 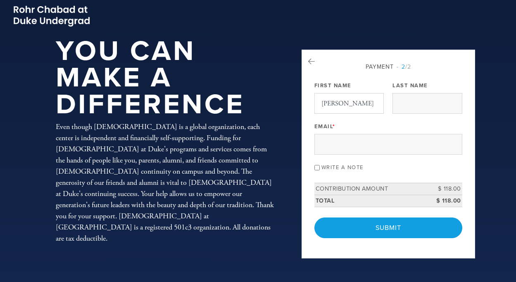 I want to click on img: Picture2_0.png, so click(x=52, y=16).